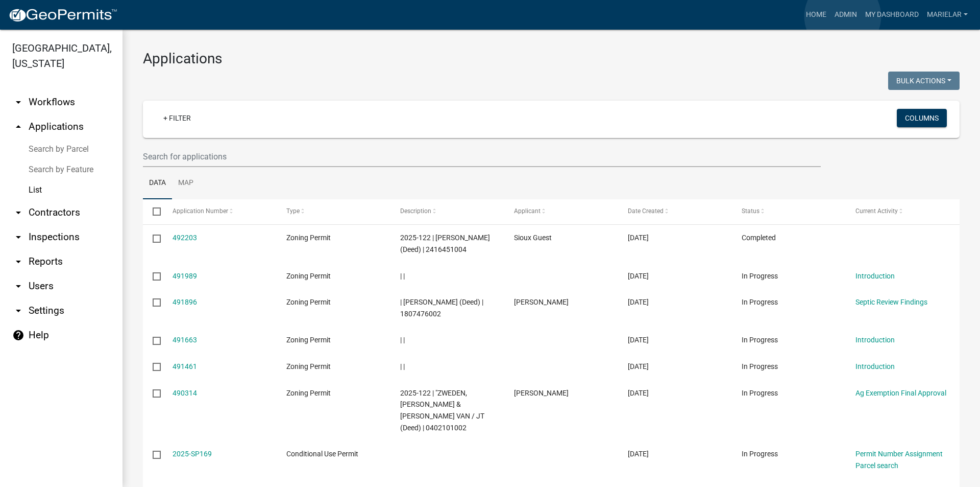  What do you see at coordinates (293, 211) in the screenshot?
I see `span: Type` at bounding box center [293, 211].